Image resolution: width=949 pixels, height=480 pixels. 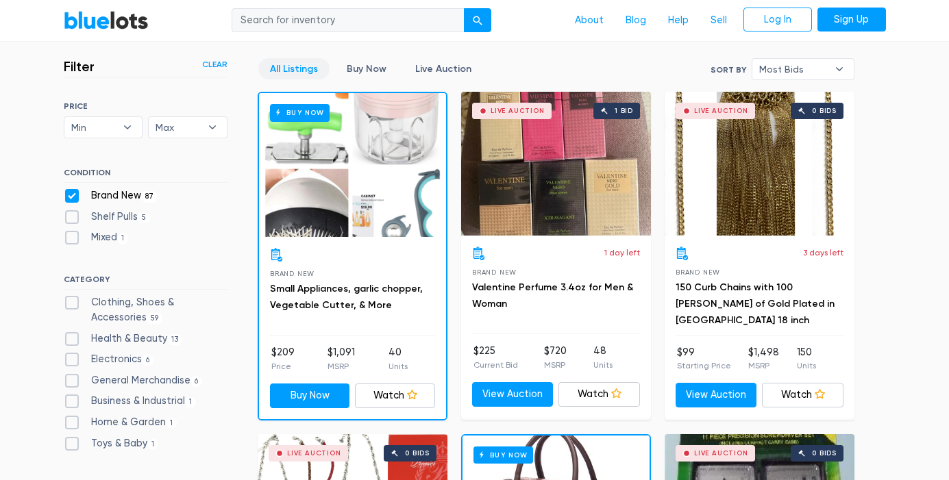 I want to click on a: Sell, so click(x=719, y=21).